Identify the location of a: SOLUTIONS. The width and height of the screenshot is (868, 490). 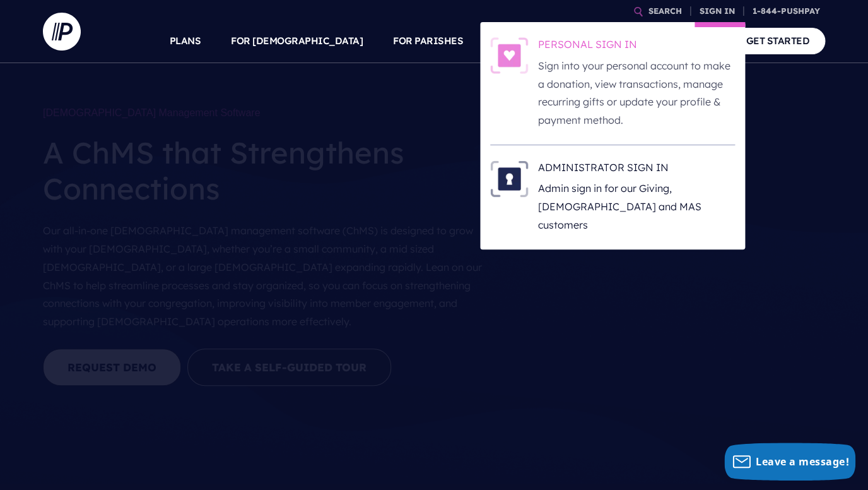
(521, 41).